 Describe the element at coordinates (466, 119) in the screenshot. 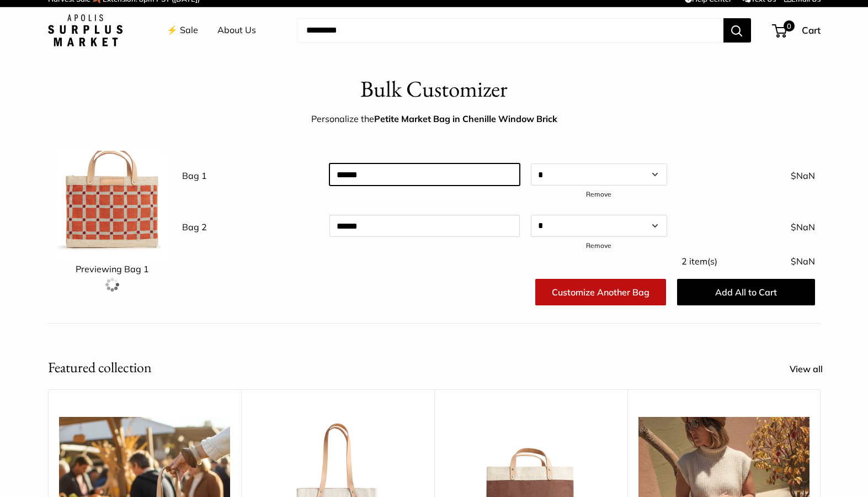

I see `strong: Petite Market Bag in Chenille Window Brick` at that location.